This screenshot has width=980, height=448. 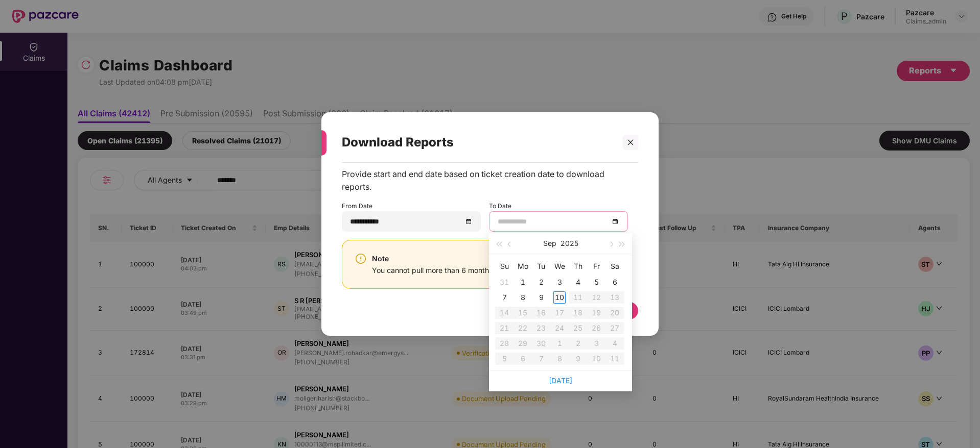 I want to click on div: 5, so click(x=596, y=283).